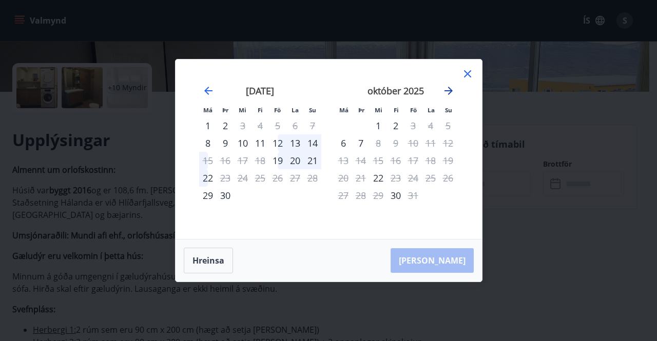  What do you see at coordinates (225, 143) in the screenshot?
I see `td: Choose þriðjudagur, 9. september 2025 as your check-in date. It’s available.` at bounding box center [225, 143].